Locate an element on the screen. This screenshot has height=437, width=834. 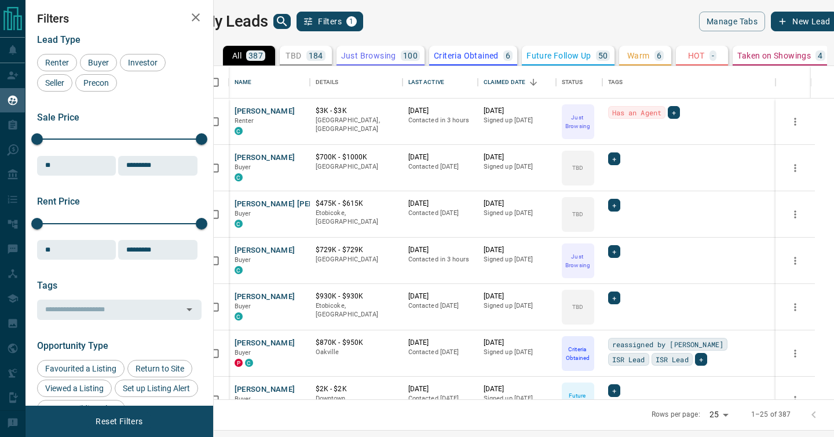
p: $2K - $2K is located at coordinates (356, 389).